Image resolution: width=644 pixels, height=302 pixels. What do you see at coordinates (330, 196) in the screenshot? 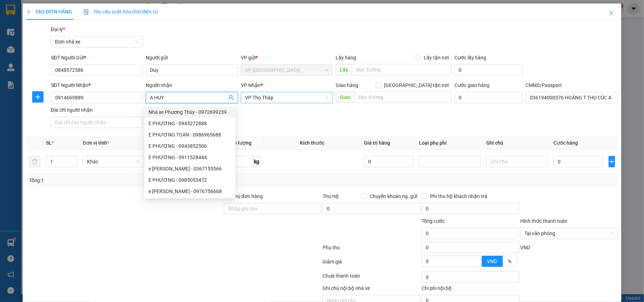
I see `span: Thu Hộ` at bounding box center [330, 196].